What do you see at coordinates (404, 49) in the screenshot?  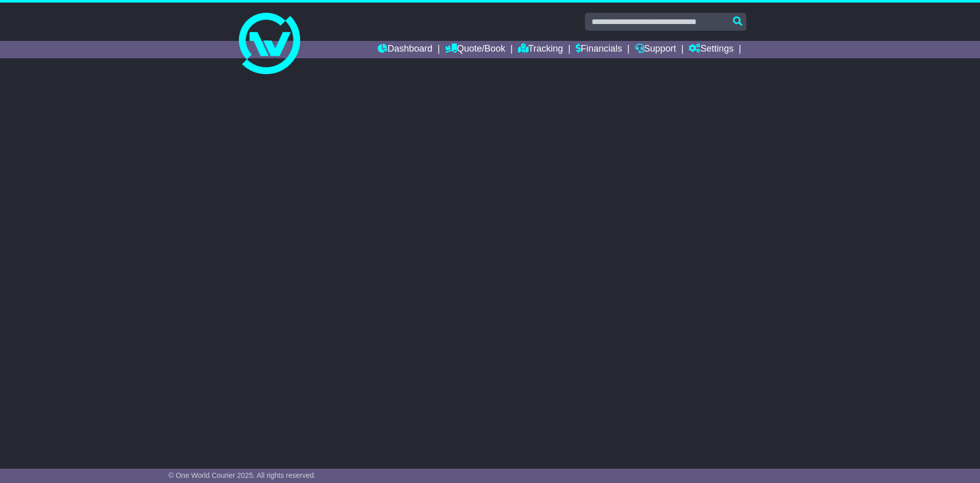 I see `a: Dashboard` at bounding box center [404, 49].